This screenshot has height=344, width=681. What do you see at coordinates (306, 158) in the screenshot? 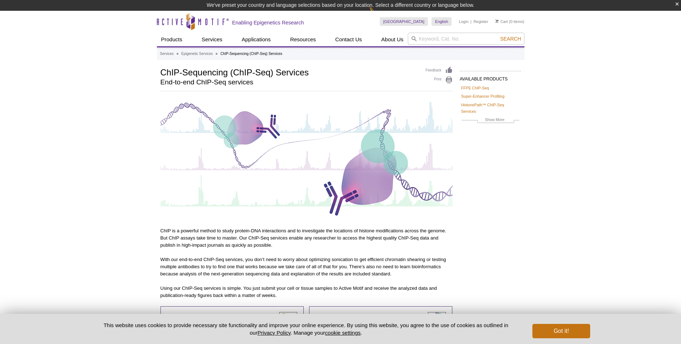
I see `img: ChIP-Seq Services` at bounding box center [306, 158].